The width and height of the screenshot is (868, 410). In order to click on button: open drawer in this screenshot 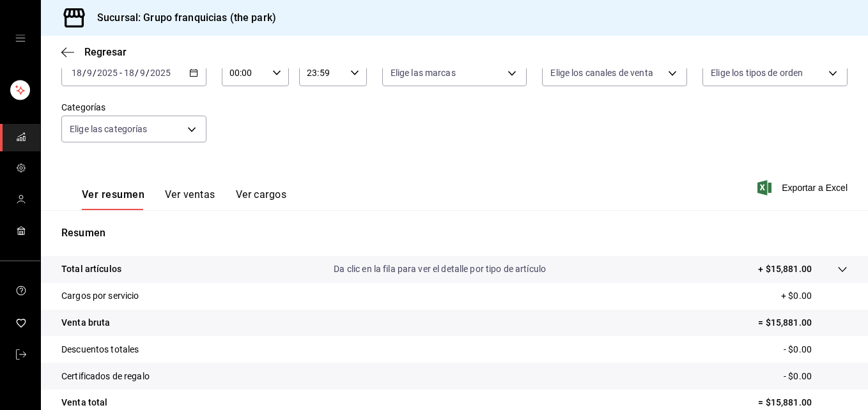, I will do `click(20, 38)`.